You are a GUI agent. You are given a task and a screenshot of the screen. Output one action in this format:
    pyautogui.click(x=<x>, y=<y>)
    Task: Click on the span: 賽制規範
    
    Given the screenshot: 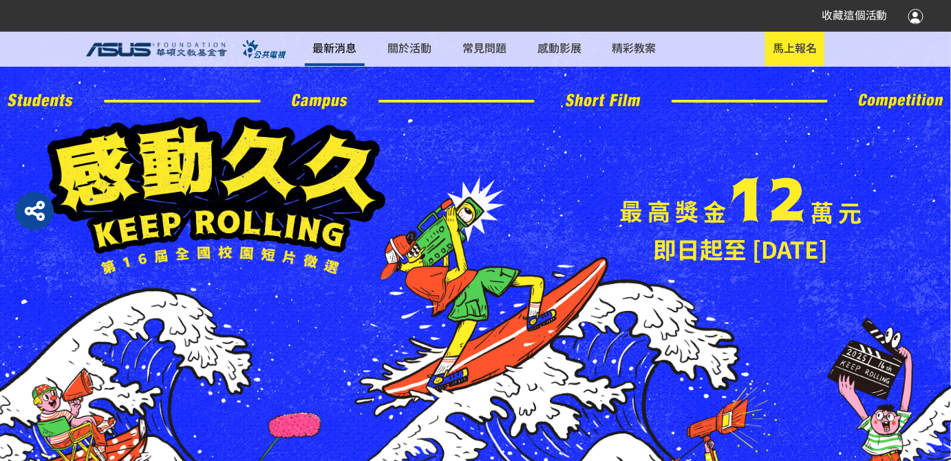 What is the action you would take?
    pyautogui.click(x=410, y=70)
    